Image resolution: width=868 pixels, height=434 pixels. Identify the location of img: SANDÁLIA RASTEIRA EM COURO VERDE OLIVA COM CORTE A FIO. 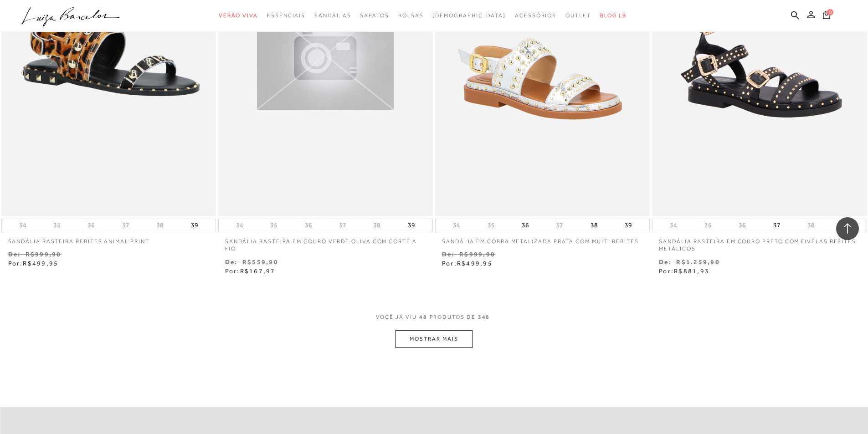
(325, 55).